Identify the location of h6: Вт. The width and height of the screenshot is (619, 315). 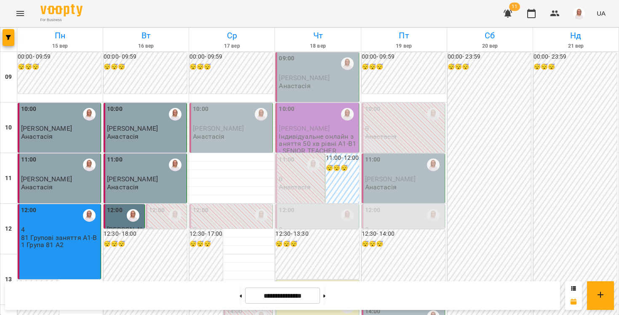
(146, 35).